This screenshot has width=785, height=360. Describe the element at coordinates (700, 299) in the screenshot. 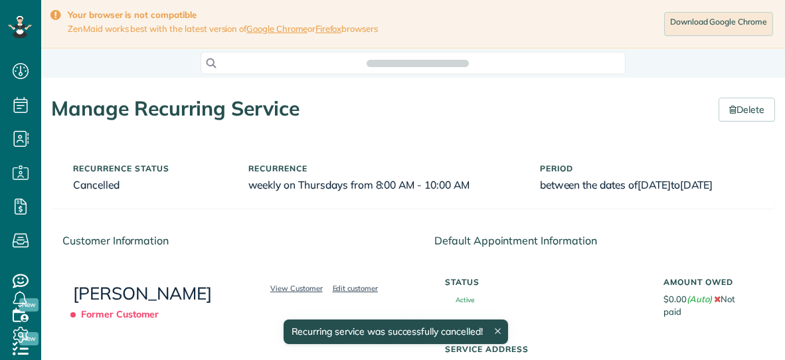

I see `em: (Auto)` at that location.